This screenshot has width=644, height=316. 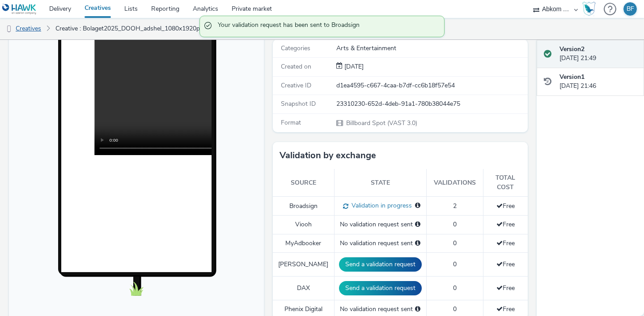 I want to click on span: Created on, so click(x=296, y=66).